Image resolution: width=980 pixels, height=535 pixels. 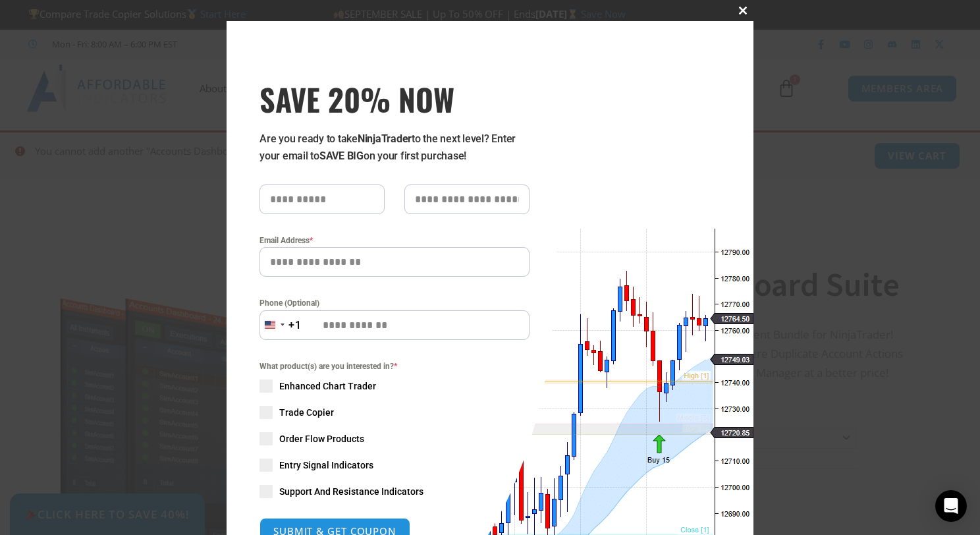 What do you see at coordinates (295, 325) in the screenshot?
I see `div: +1` at bounding box center [295, 325].